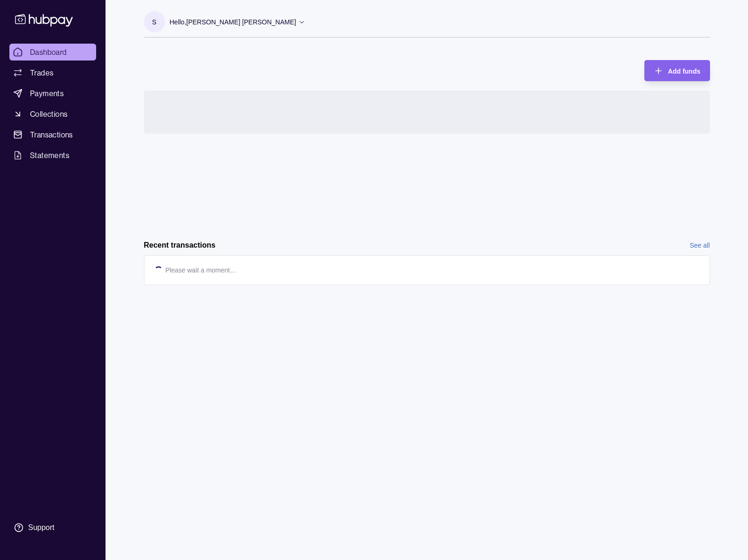 This screenshot has width=748, height=560. Describe the element at coordinates (41, 528) in the screenshot. I see `div: Support` at that location.